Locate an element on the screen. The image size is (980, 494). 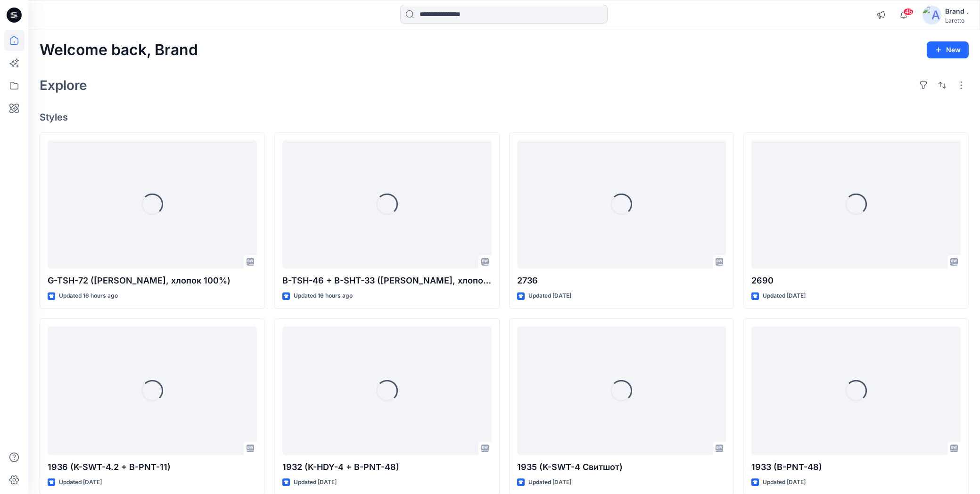
p: 1935 (K-SWT-4 Свитшот) is located at coordinates (622, 468).